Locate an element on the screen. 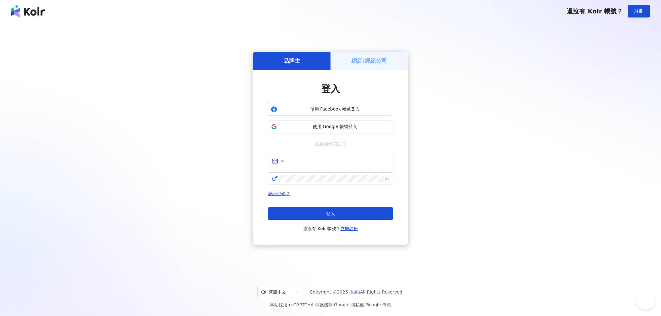  img: logo is located at coordinates (28, 11).